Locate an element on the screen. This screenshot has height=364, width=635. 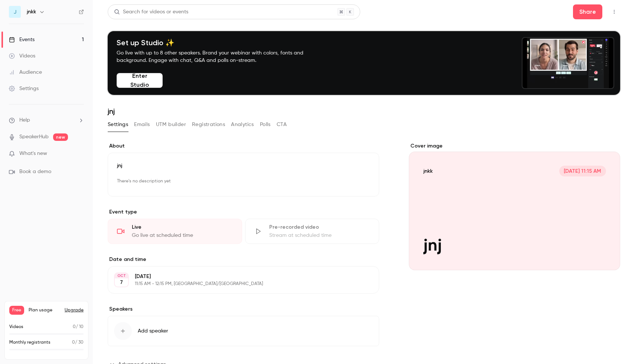
span: Add speaker is located at coordinates (153, 331).